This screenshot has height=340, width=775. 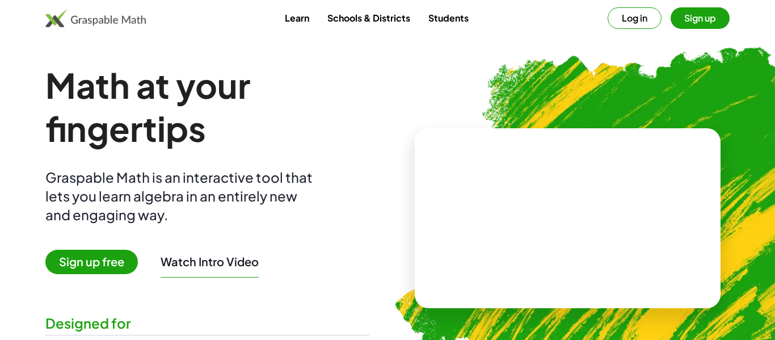 I want to click on video: What is this? This is dynamic math notation. Dynamic math notation plays a central role in how Gr..., so click(x=568, y=219).